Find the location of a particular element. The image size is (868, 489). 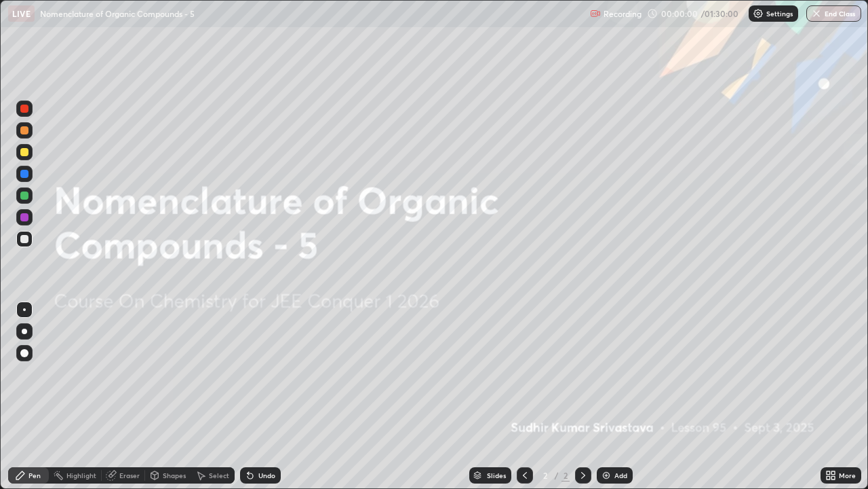

div: Select is located at coordinates (219, 475).